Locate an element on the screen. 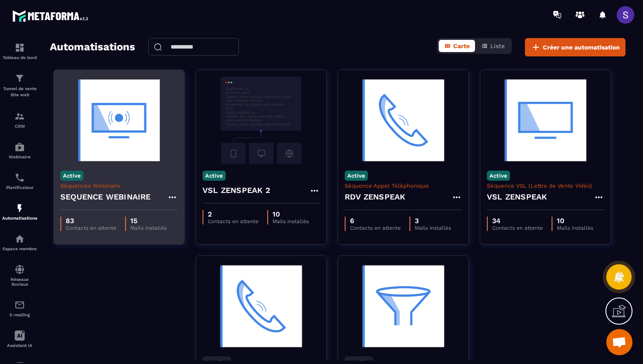  p: Séquence VSL (Lettre de Vente Vidéo) is located at coordinates (545, 185).